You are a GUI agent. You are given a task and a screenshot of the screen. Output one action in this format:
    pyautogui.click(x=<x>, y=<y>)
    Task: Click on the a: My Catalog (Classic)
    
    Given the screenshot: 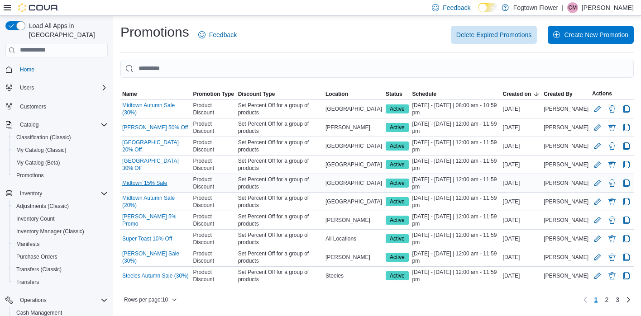 What is the action you would take?
    pyautogui.click(x=41, y=150)
    